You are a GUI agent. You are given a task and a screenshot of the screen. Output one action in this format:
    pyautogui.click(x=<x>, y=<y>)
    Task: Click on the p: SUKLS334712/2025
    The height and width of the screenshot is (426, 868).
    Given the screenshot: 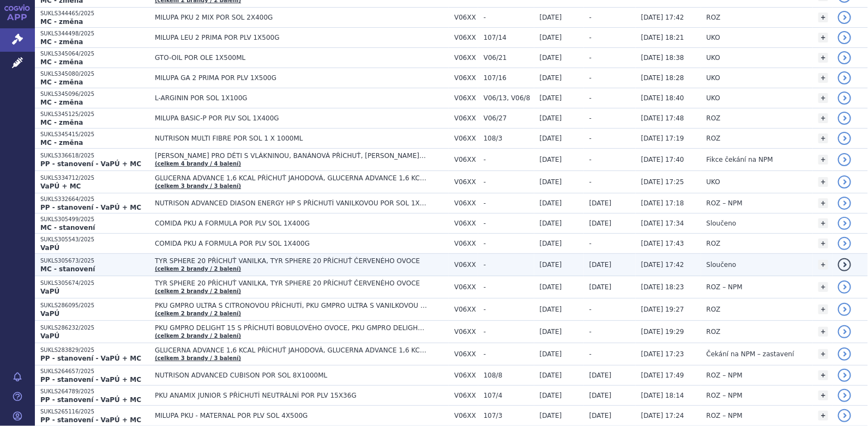 What is the action you would take?
    pyautogui.click(x=95, y=178)
    